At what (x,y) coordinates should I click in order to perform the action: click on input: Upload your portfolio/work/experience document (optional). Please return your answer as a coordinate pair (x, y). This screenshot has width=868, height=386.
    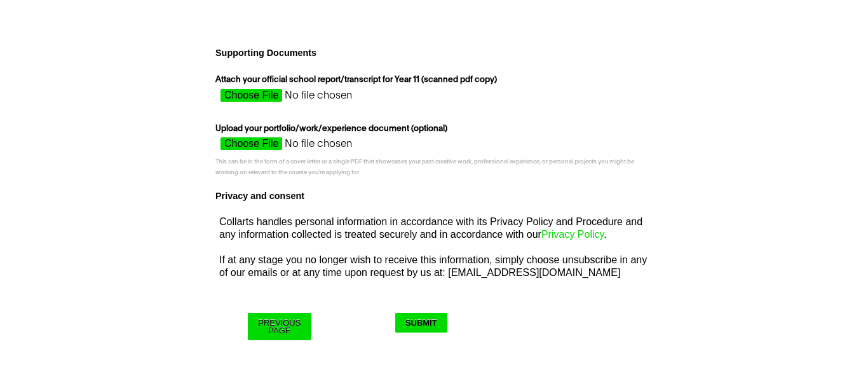
    Looking at the image, I should click on (329, 146).